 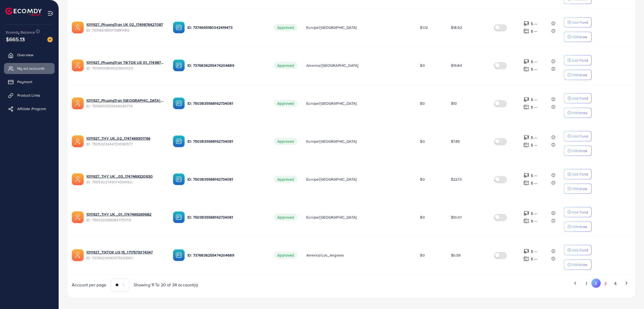 What do you see at coordinates (29, 109) in the screenshot?
I see `a: Affiliate Program` at bounding box center [29, 109].